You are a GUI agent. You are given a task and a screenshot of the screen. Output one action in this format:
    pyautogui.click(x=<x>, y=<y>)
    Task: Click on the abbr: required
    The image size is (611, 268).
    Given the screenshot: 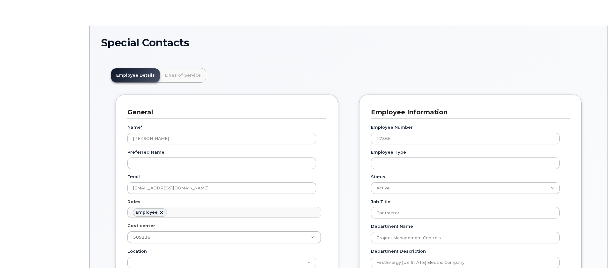 What is the action you would take?
    pyautogui.click(x=141, y=127)
    